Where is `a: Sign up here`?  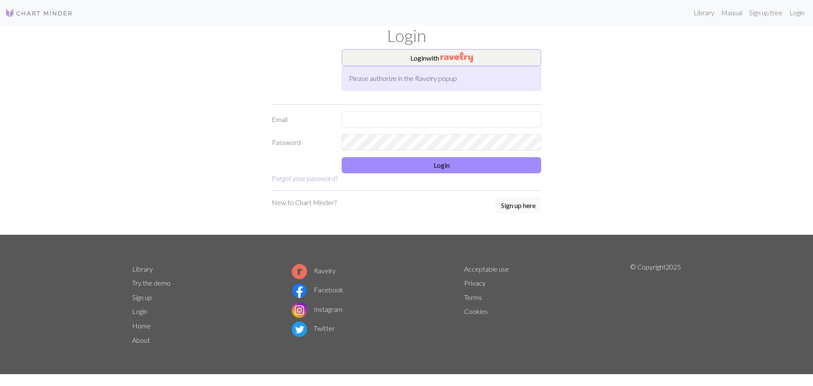
a: Sign up here is located at coordinates (518, 206).